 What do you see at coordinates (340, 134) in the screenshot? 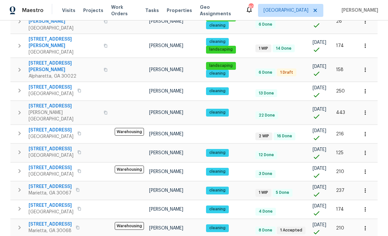
I see `span: 216` at bounding box center [340, 134].